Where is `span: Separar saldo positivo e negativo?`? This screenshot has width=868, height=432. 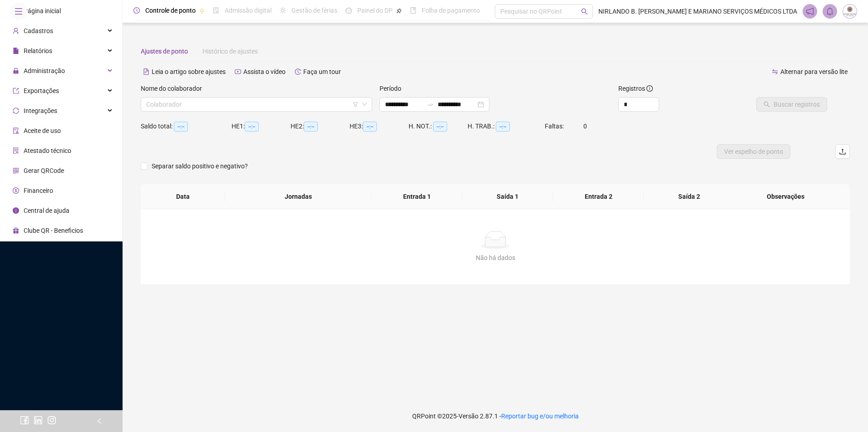 span: Separar saldo positivo e negativo? is located at coordinates (200, 166).